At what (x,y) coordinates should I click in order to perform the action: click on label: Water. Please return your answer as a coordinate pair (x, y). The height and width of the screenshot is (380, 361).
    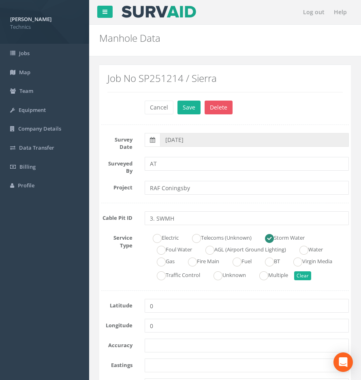
    Looking at the image, I should click on (307, 248).